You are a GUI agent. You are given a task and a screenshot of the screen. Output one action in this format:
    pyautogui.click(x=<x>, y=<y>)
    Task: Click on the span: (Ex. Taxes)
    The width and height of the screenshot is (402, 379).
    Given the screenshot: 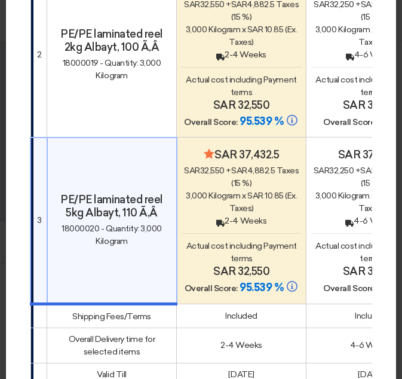 What is the action you would take?
    pyautogui.click(x=264, y=202)
    